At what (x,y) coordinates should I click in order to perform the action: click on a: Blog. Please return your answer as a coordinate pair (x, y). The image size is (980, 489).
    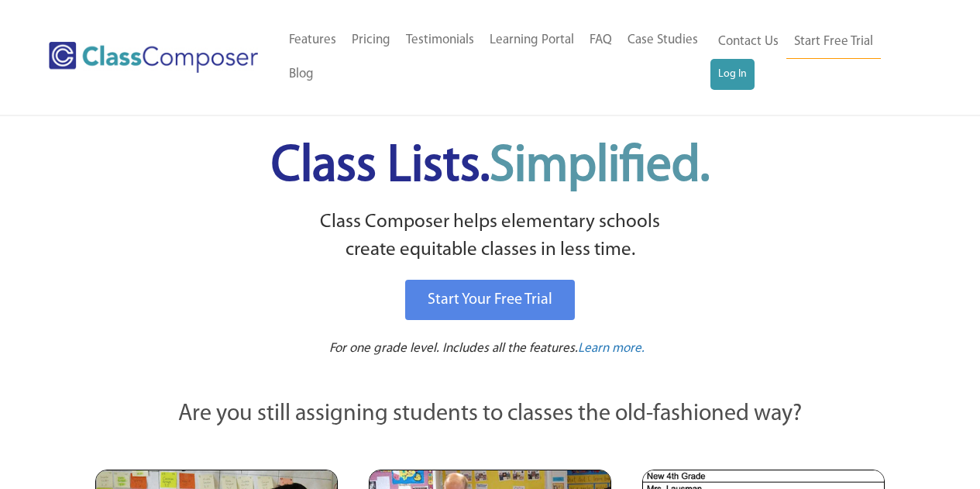
    Looking at the image, I should click on (301, 75).